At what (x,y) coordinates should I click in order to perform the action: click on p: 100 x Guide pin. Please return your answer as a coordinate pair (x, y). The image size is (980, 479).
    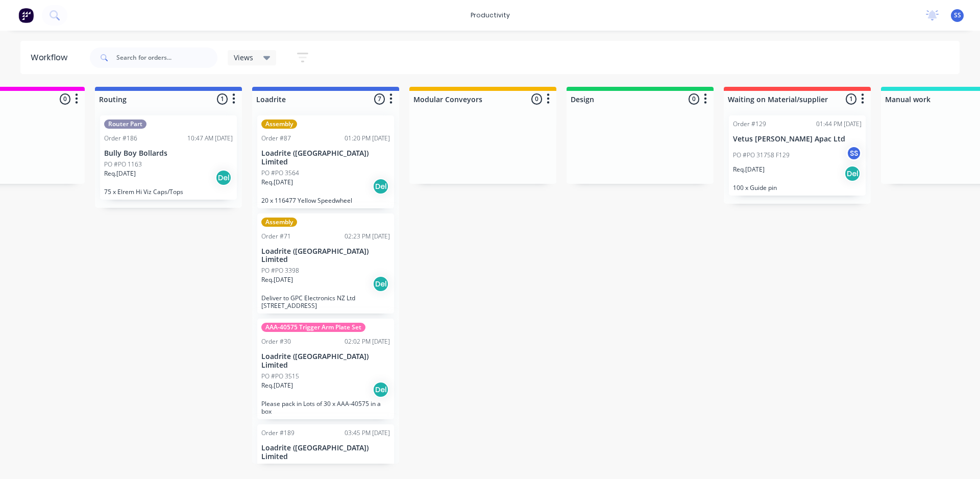
    Looking at the image, I should click on (797, 187).